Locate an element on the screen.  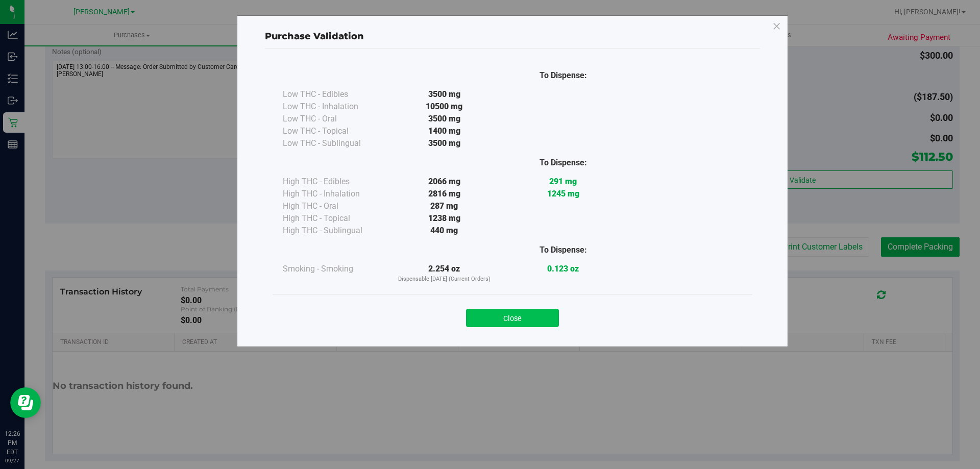
div: Smoking - Smoking is located at coordinates (333, 269).